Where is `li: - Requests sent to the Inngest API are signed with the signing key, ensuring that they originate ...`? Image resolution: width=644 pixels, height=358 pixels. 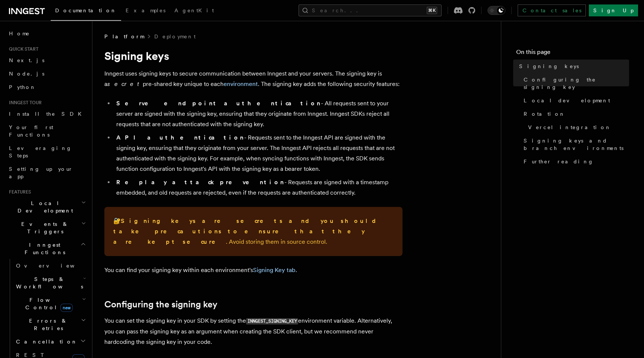
li: - Requests sent to the Inngest API are signed with the signing key, ensuring that they originate ... is located at coordinates (258, 154).